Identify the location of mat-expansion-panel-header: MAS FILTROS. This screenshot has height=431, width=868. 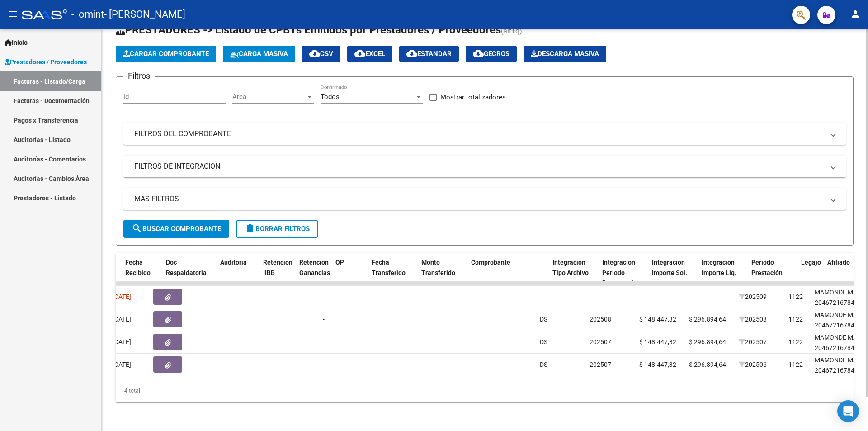
(485, 199).